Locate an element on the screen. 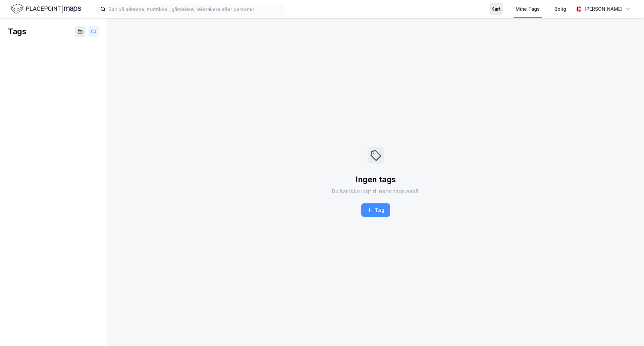 This screenshot has height=346, width=644. input: Søk på adresse, matrikkel, gårdeiere, leietakere eller personer is located at coordinates (195, 9).